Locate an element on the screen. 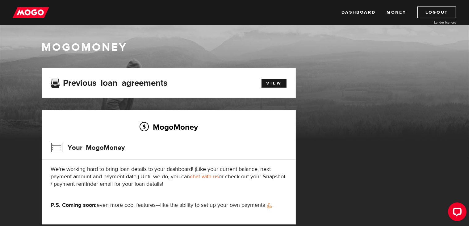 This screenshot has height=226, width=469. a: Logout is located at coordinates (437, 12).